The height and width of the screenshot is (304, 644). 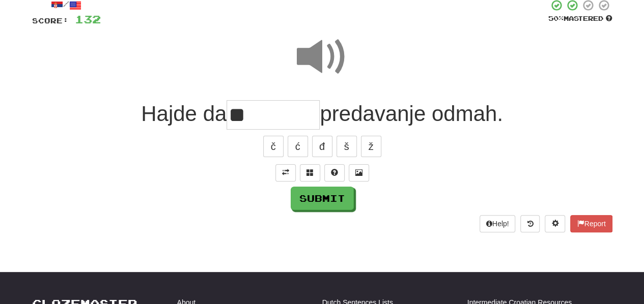 What do you see at coordinates (322, 199) in the screenshot?
I see `button: Submit` at bounding box center [322, 199].